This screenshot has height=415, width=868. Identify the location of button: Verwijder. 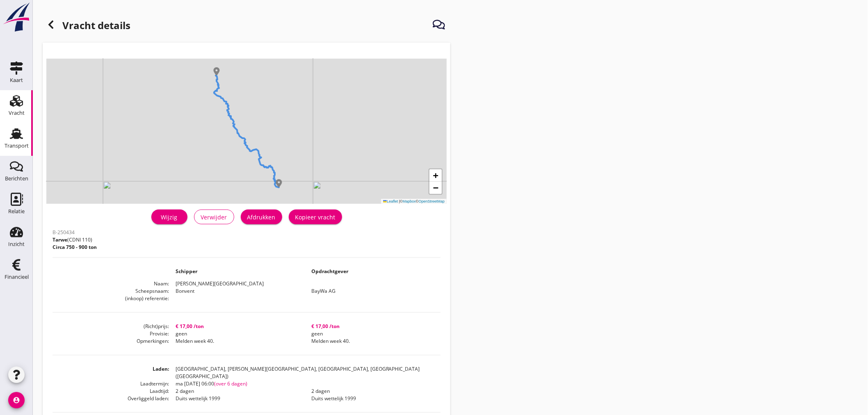
(214, 217).